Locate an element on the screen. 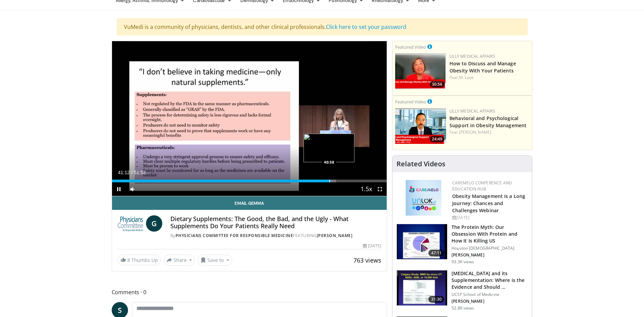  a: M. Look is located at coordinates (467, 77).